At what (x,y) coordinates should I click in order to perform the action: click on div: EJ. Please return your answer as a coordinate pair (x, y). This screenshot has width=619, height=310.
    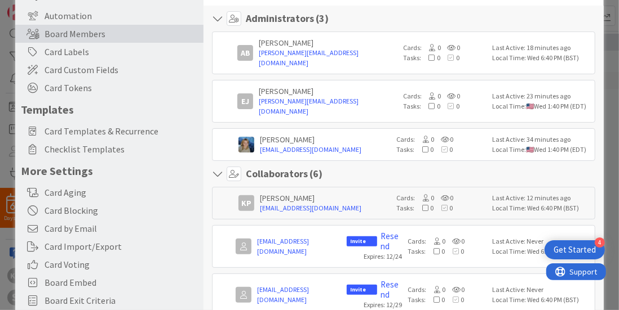
    Looking at the image, I should click on (245, 101).